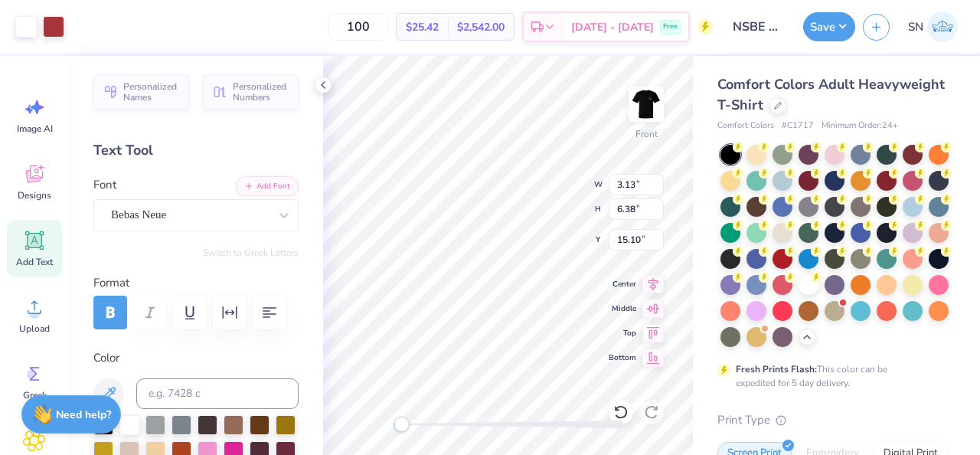  Describe the element at coordinates (104, 184) in the screenshot. I see `label: Font` at that location.